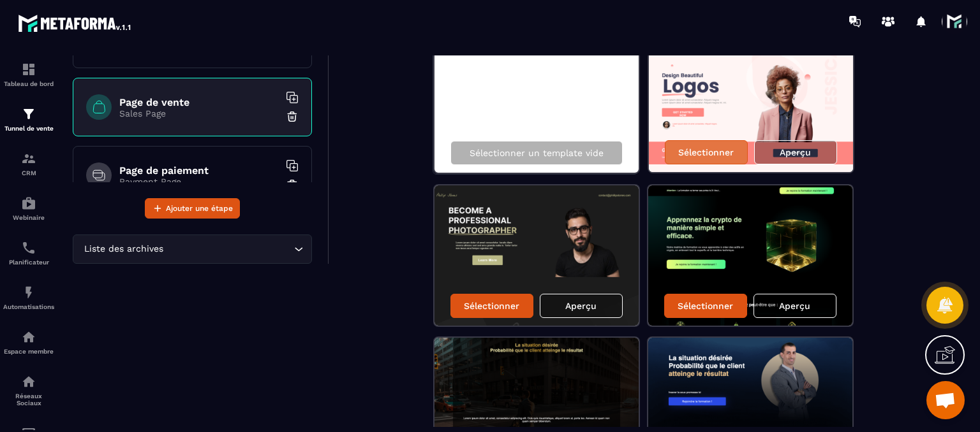  What do you see at coordinates (199, 114) in the screenshot?
I see `p: Sales Page` at bounding box center [199, 114].